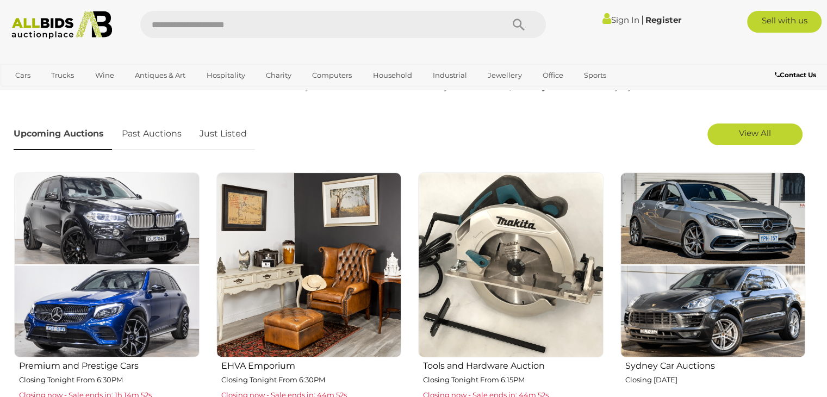  I want to click on img: Tools and Hardware Auction, so click(510, 265).